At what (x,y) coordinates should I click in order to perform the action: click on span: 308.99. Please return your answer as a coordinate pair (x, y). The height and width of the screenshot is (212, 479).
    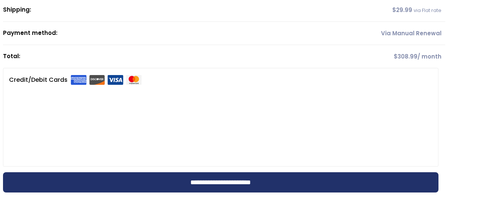
    Looking at the image, I should click on (405, 56).